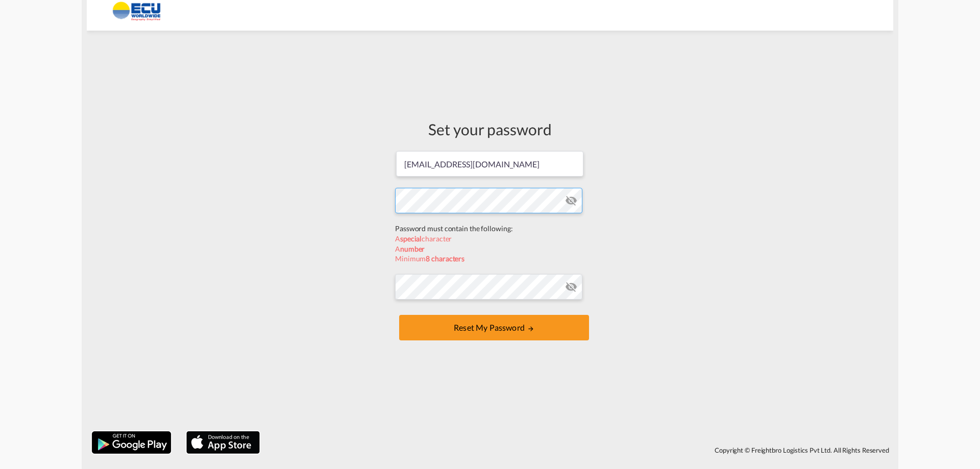 The height and width of the screenshot is (469, 980). Describe the element at coordinates (490, 259) in the screenshot. I see `div: Minimum` at that location.